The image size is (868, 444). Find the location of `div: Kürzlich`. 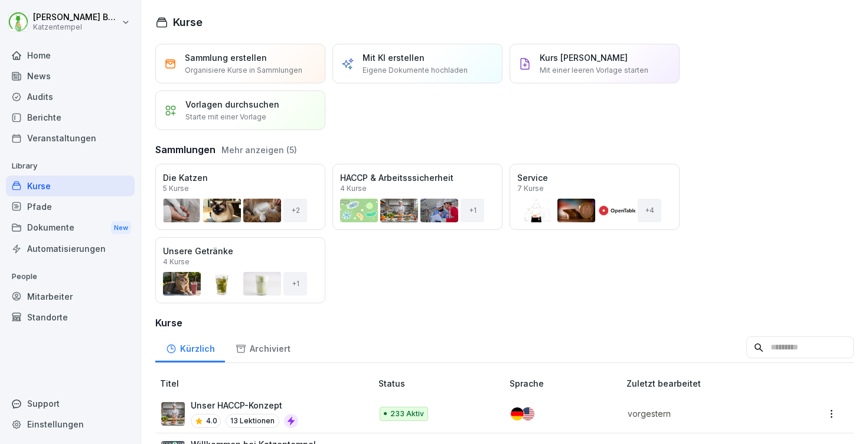

div: Kürzlich is located at coordinates (190, 346).